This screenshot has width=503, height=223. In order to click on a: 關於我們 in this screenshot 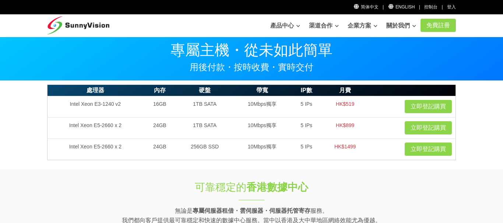, I will do `click(401, 26)`.